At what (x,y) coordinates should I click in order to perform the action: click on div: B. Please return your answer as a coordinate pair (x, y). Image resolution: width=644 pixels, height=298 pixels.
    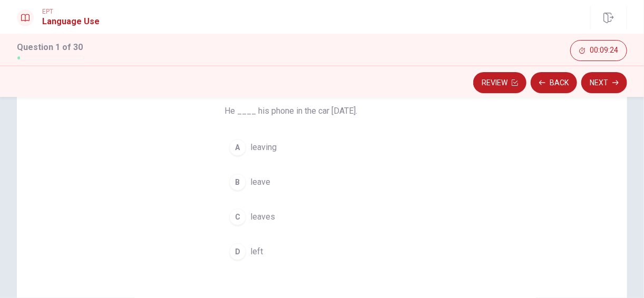
    Looking at the image, I should click on (237, 182).